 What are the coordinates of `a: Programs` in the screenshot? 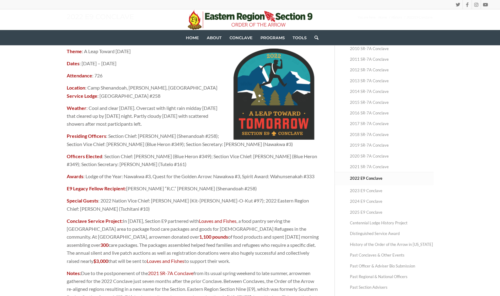 It's located at (273, 38).